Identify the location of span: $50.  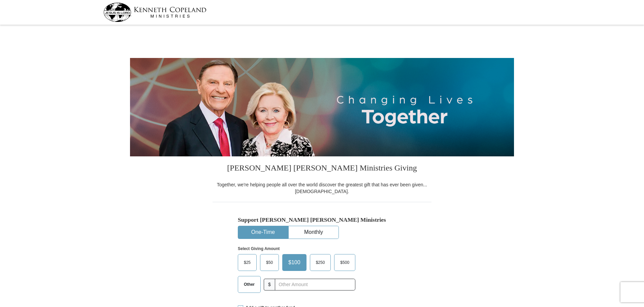
(270, 262).